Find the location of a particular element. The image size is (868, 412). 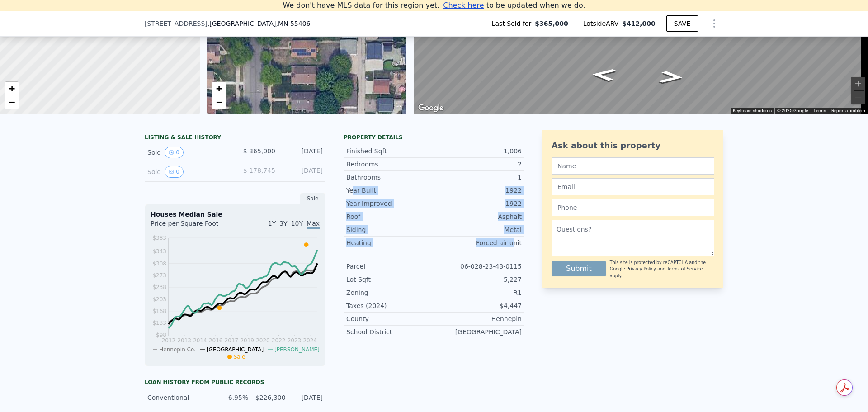

div: Finished Sqft is located at coordinates (390, 151).